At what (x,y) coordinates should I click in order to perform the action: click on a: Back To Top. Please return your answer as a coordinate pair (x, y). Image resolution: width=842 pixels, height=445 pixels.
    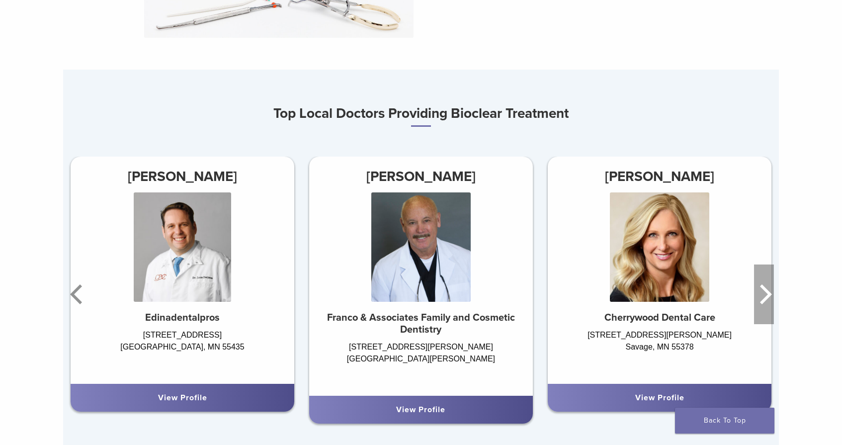
    Looking at the image, I should click on (725, 421).